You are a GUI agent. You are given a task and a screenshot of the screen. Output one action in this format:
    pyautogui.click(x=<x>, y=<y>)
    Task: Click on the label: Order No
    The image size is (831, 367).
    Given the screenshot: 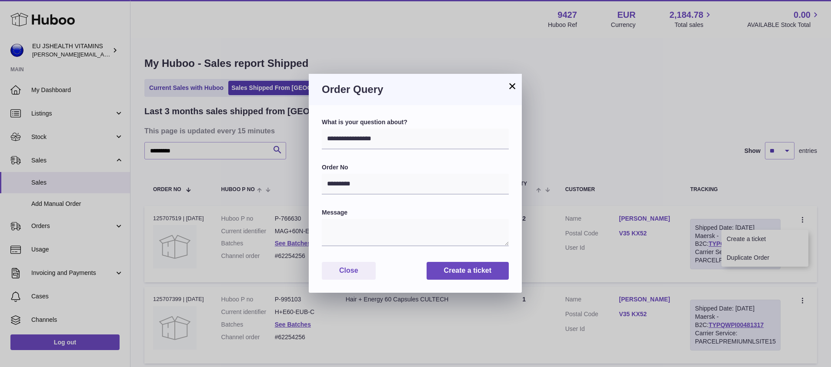 What is the action you would take?
    pyautogui.click(x=415, y=167)
    